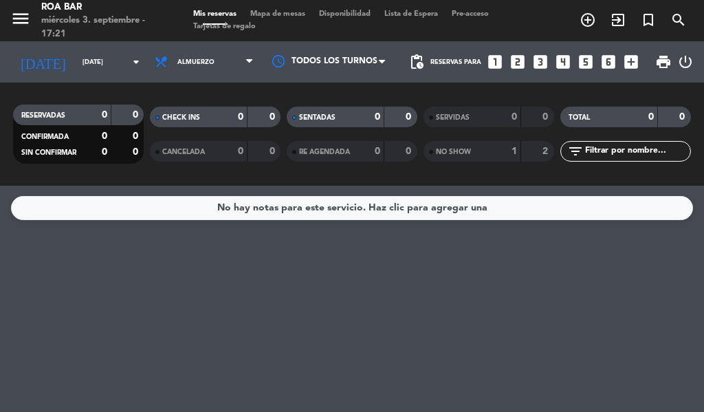 This screenshot has height=412, width=704. What do you see at coordinates (49, 153) in the screenshot?
I see `span: SIN CONFIRMAR` at bounding box center [49, 153].